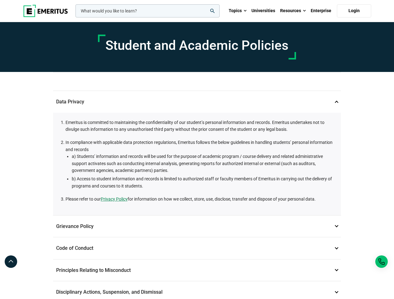 Image resolution: width=394 pixels, height=299 pixels. Describe the element at coordinates (197, 45) in the screenshot. I see `h1: Student and Academic Policies` at that location.